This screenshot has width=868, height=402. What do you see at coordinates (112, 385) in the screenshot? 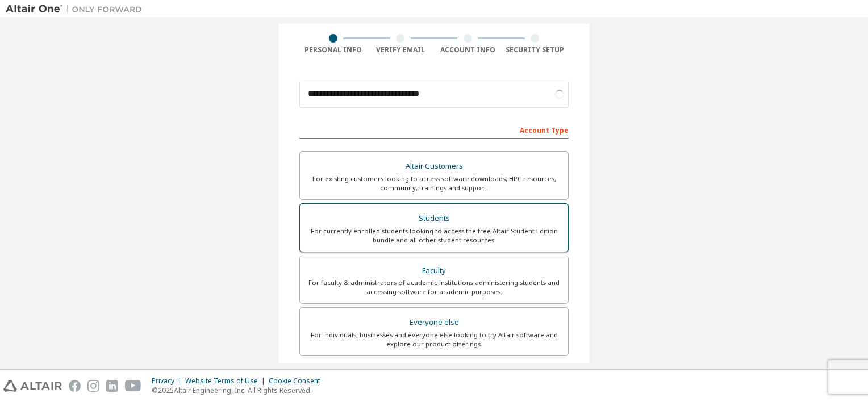
I see `img: linkedin.svg` at bounding box center [112, 385].